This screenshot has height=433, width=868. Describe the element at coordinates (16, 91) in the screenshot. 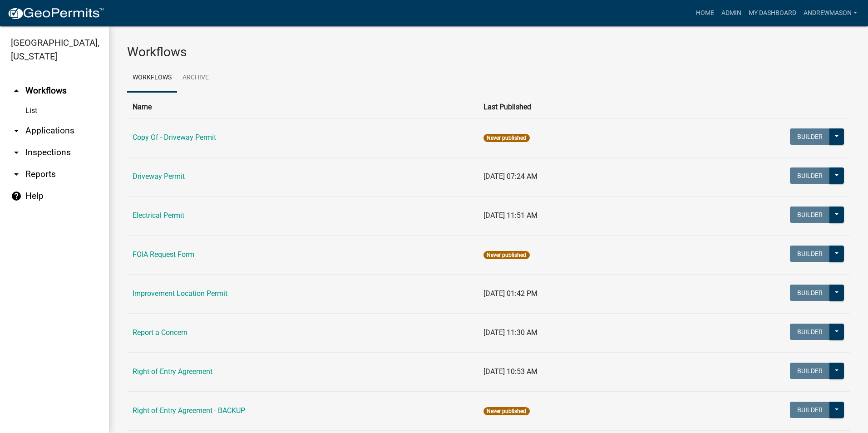

I see `i: arrow_drop_up` at that location.